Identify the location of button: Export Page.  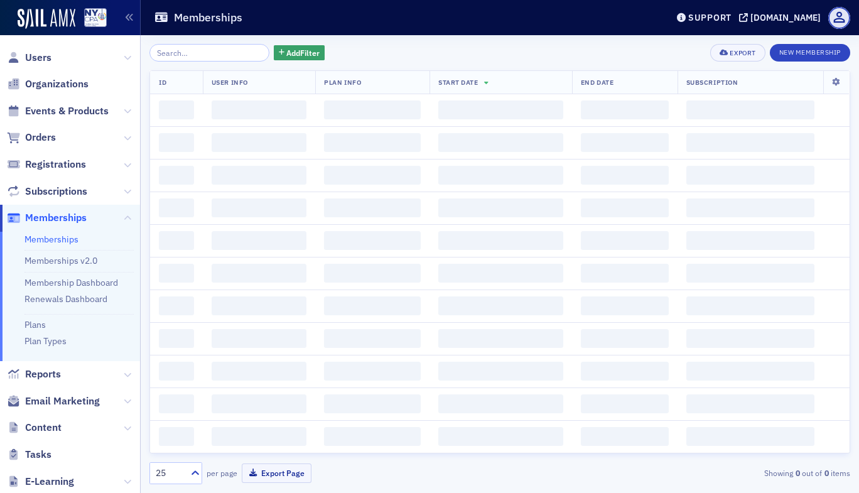
(276, 473).